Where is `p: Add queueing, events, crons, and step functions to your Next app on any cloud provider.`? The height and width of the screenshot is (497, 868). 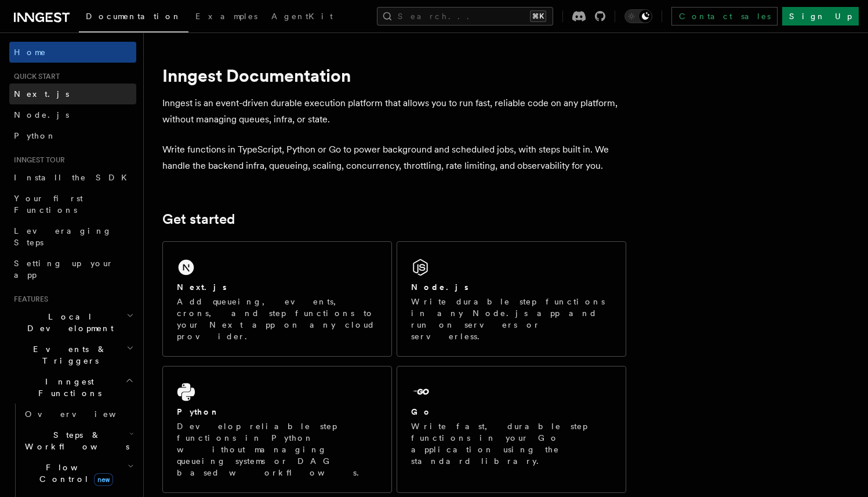
p: Add queueing, events, crons, and step functions to your Next app on any cloud provider. is located at coordinates (277, 319).